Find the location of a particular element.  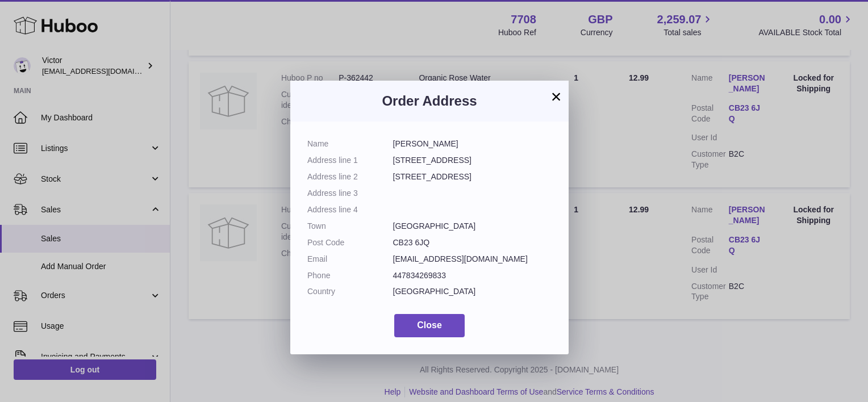

button: Close is located at coordinates (430, 325).